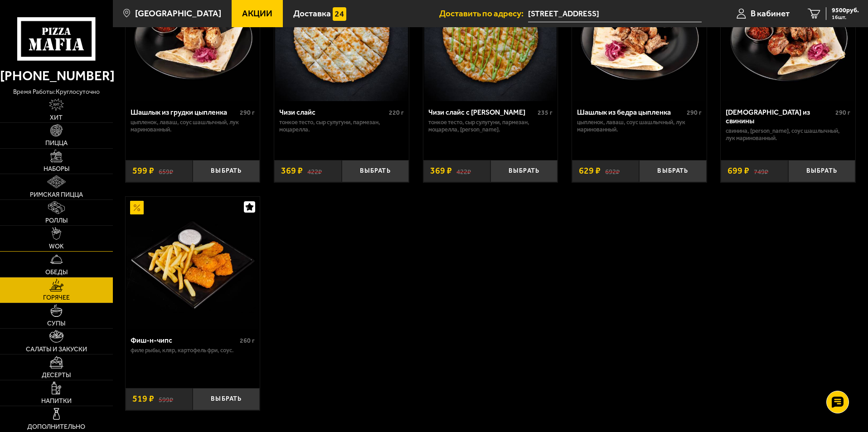 The image size is (868, 432). I want to click on span: 599 ₽, so click(143, 171).